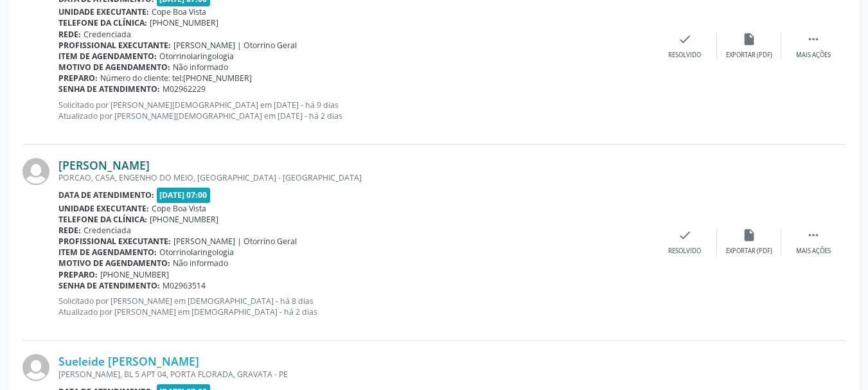 This screenshot has height=390, width=868. I want to click on span: M02962229, so click(184, 89).